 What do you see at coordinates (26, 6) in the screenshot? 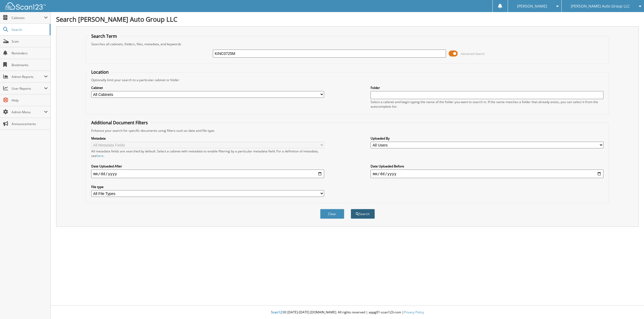
I see `img: scan123-logo-white.svg` at bounding box center [26, 6].